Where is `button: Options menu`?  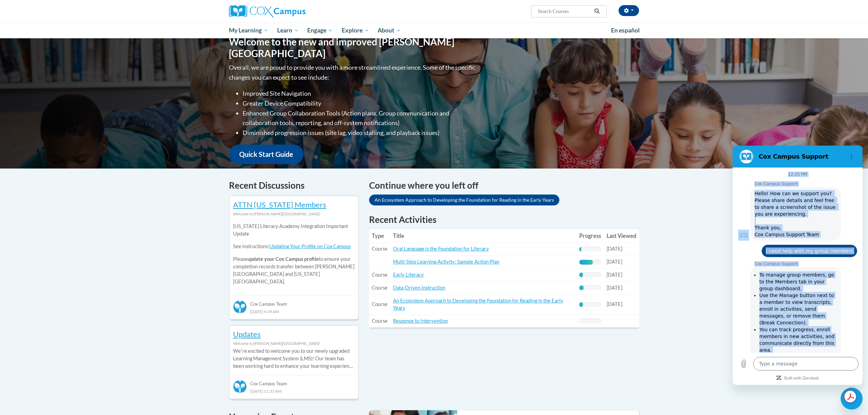
button: Options menu is located at coordinates (119, 11).